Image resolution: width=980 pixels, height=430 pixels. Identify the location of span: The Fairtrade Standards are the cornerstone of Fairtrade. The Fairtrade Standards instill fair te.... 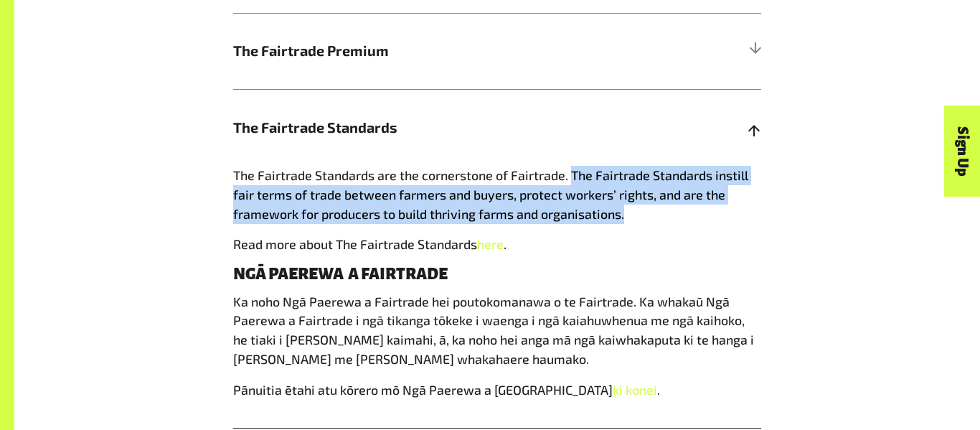
(491, 195).